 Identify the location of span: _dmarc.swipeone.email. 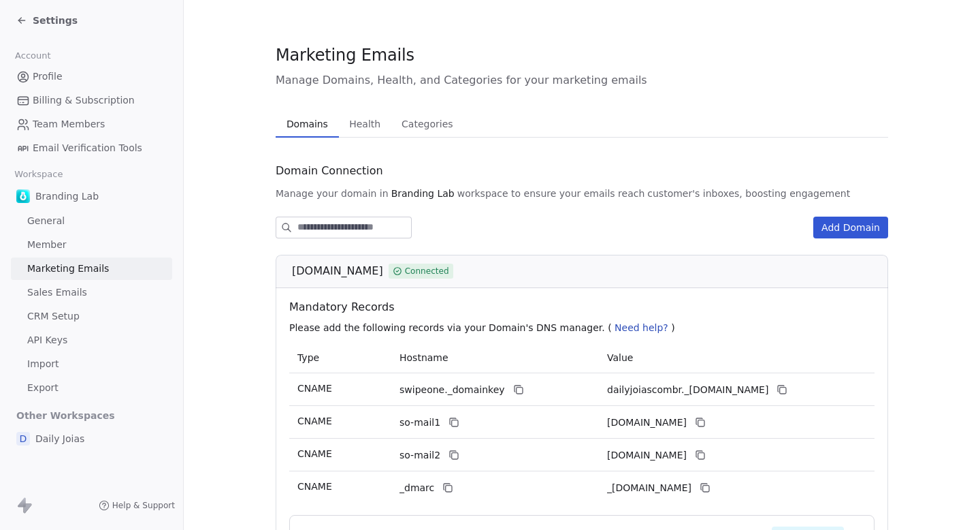
(649, 487).